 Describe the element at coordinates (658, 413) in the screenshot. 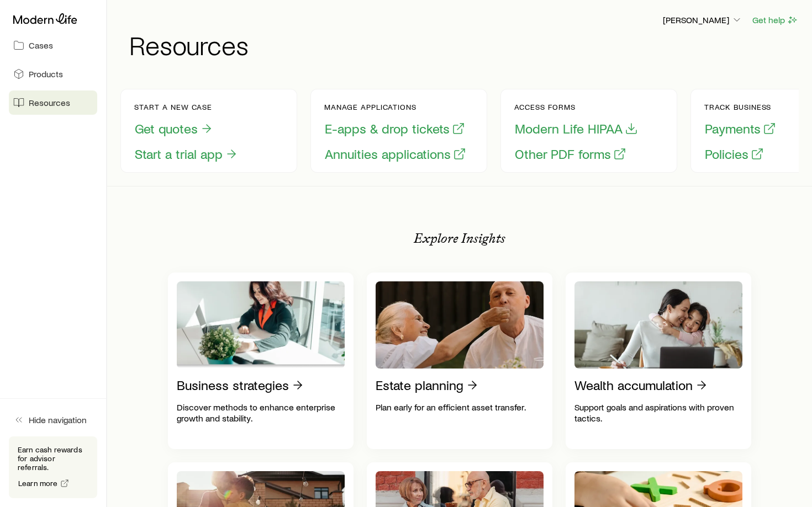

I see `p: Support goals and aspirations with proven tactics.` at that location.